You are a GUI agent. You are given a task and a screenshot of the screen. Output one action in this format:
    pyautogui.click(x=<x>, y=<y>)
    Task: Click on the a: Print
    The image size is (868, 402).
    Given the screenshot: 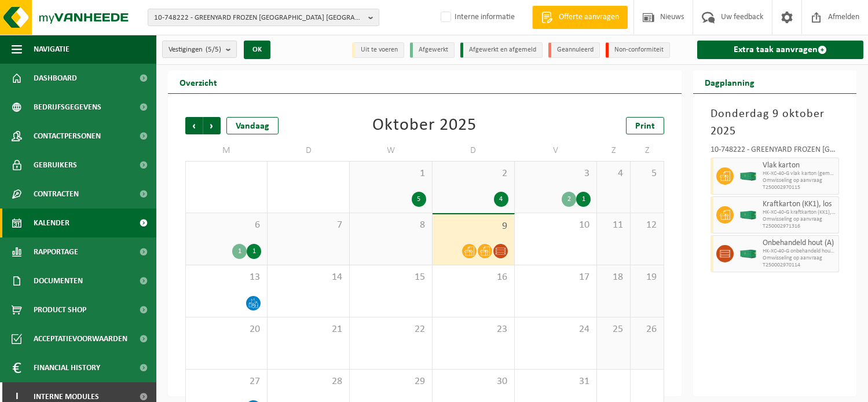 What is the action you would take?
    pyautogui.click(x=645, y=126)
    